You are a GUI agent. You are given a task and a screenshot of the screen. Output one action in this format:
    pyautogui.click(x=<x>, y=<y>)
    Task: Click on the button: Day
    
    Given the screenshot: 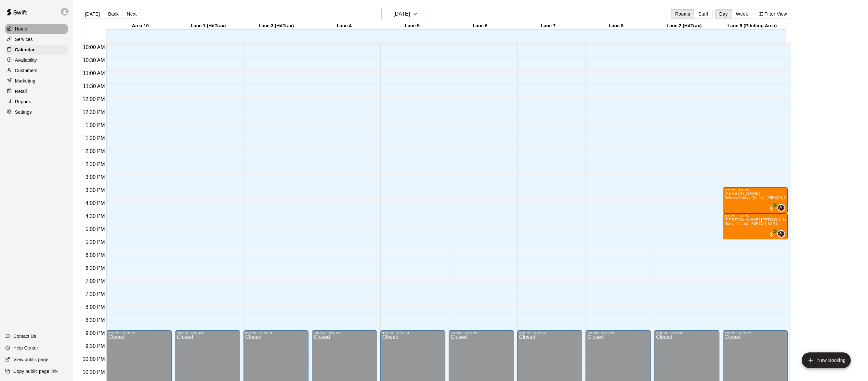 What is the action you would take?
    pyautogui.click(x=723, y=14)
    